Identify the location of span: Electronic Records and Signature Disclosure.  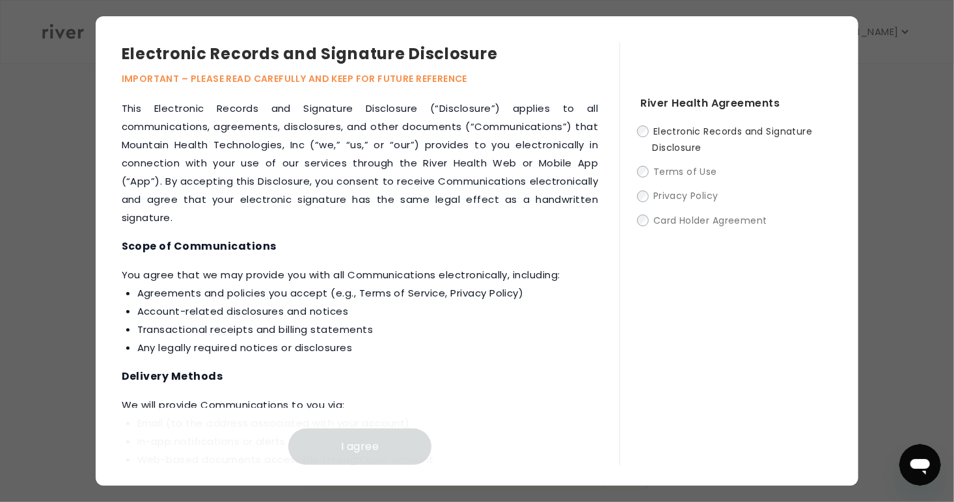
(733, 139).